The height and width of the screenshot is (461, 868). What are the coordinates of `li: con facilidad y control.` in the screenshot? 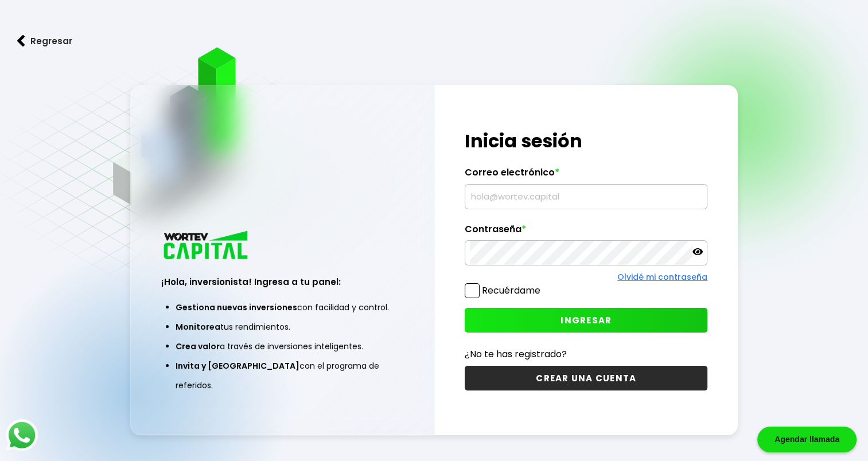 It's located at (282, 307).